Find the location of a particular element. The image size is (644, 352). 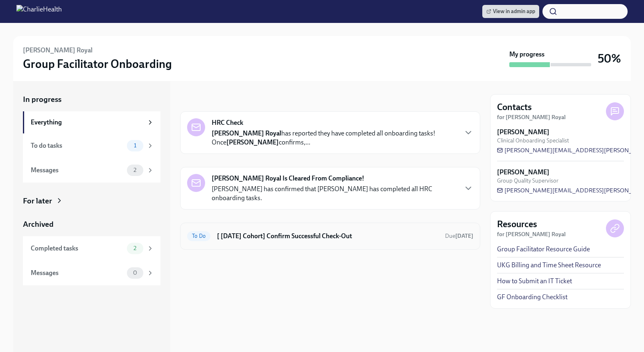

span: To Do is located at coordinates (198, 236).